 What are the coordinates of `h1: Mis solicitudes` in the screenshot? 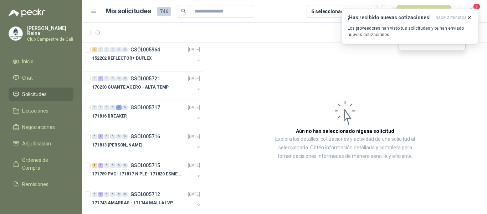 It's located at (128, 11).